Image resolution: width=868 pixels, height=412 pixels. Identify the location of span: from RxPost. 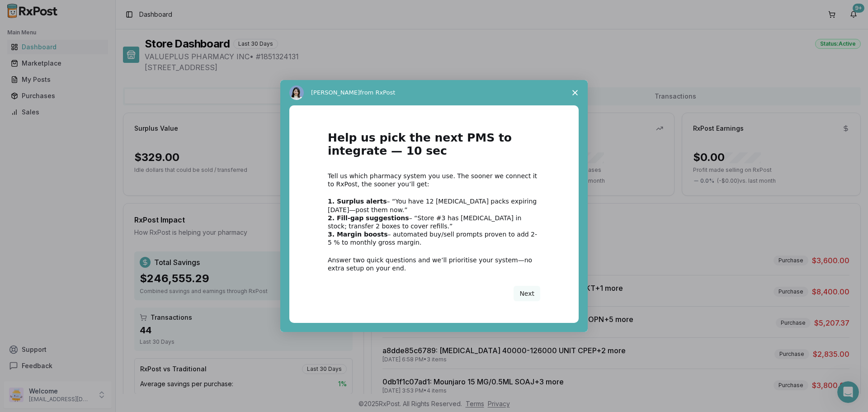
(378, 92).